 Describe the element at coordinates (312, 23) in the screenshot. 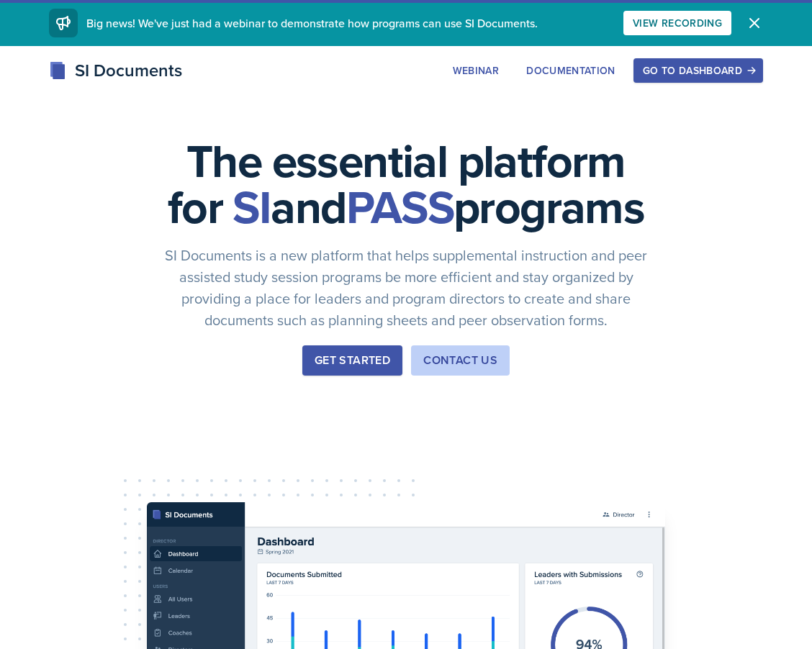

I see `span: Big news! We've just had a webinar to demonstrate how programs can use SI Documents.` at that location.